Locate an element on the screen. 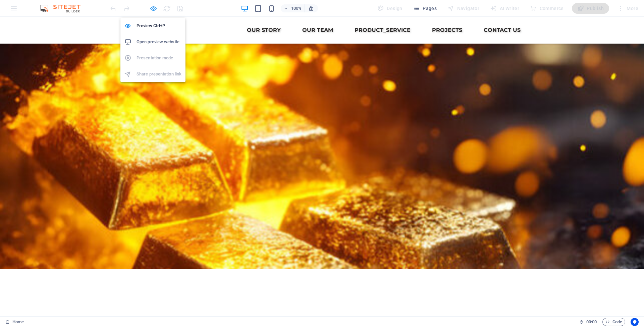  button: Usercentrics is located at coordinates (635, 322).